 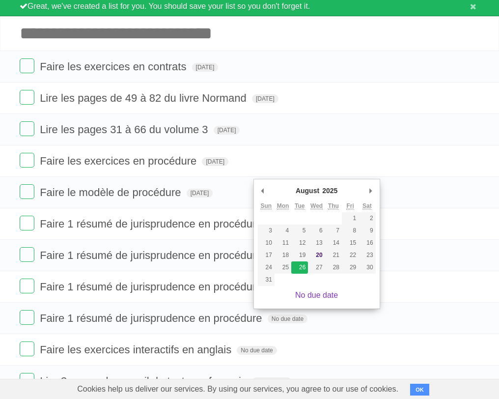 What do you see at coordinates (333, 267) in the screenshot?
I see `button: 28` at bounding box center [333, 267].